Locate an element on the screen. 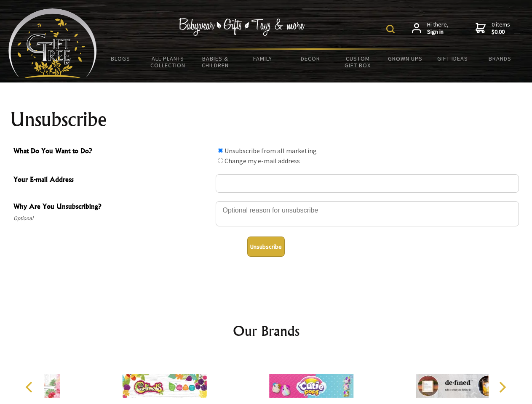  img: product search is located at coordinates (390, 29).